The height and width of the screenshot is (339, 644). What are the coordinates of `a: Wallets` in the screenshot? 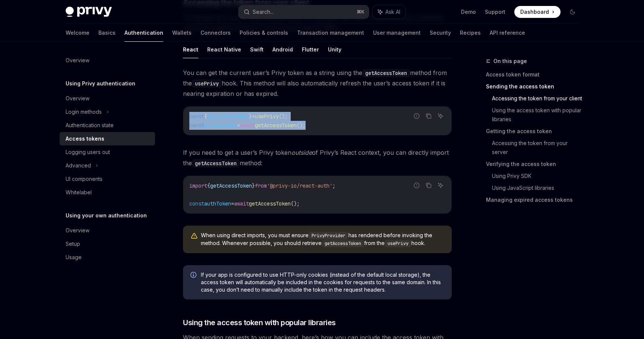 It's located at (182, 33).